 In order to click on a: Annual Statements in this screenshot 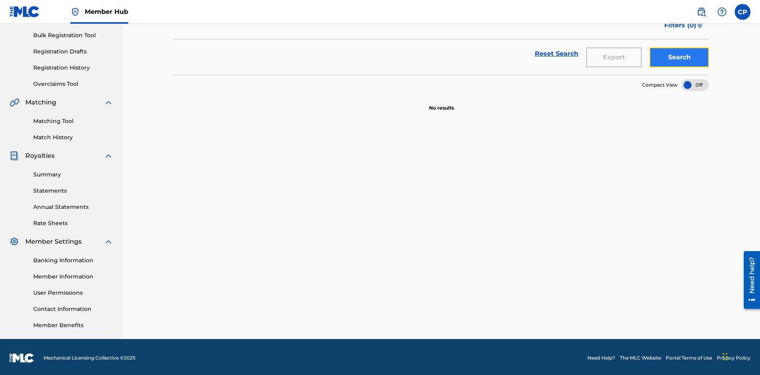, I will do `click(73, 207)`.